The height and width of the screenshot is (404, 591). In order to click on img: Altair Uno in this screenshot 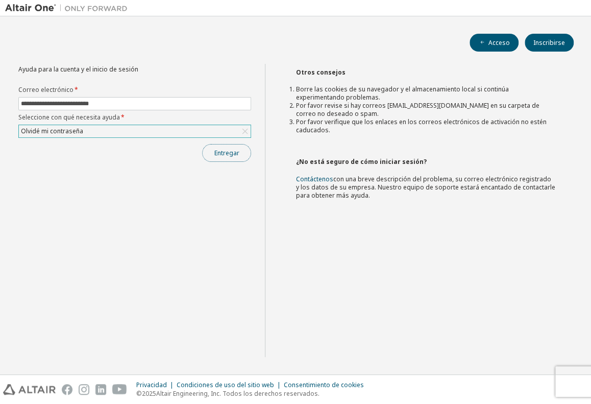, I will do `click(69, 8)`.